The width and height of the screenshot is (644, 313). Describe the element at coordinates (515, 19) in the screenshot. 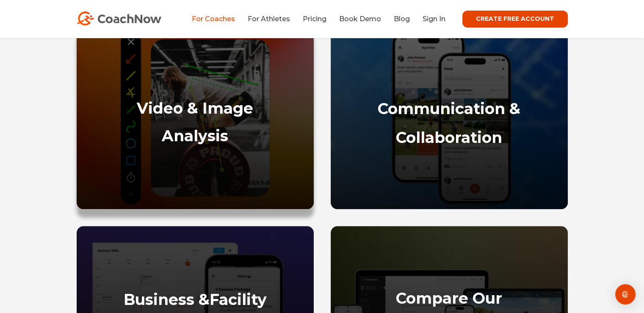

I see `a: CREATE FREE ACCOUNT` at that location.